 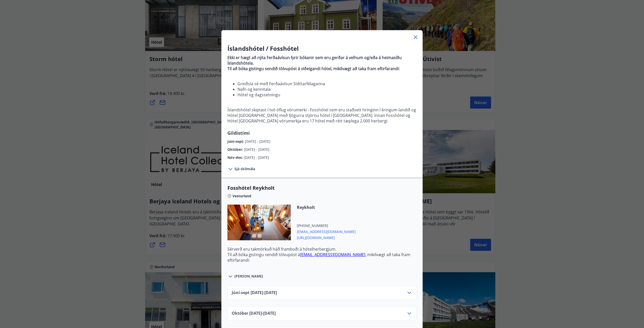 What do you see at coordinates (242, 196) in the screenshot?
I see `span: Vesturland` at bounding box center [242, 196].